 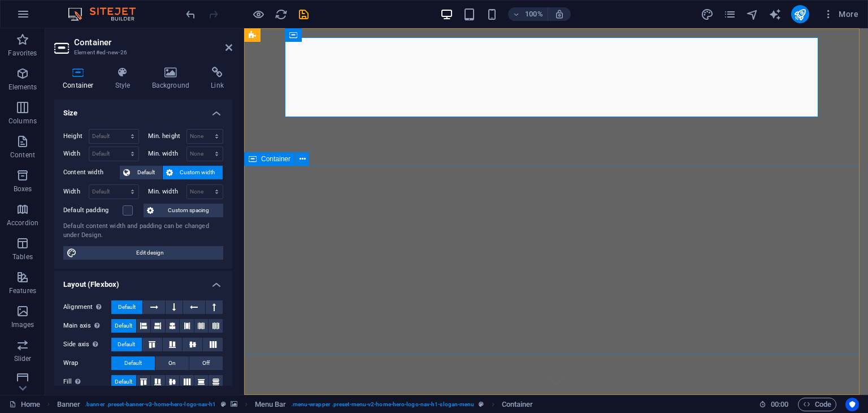 What do you see at coordinates (234, 404) in the screenshot?
I see `i: This element contains a background` at bounding box center [234, 404].